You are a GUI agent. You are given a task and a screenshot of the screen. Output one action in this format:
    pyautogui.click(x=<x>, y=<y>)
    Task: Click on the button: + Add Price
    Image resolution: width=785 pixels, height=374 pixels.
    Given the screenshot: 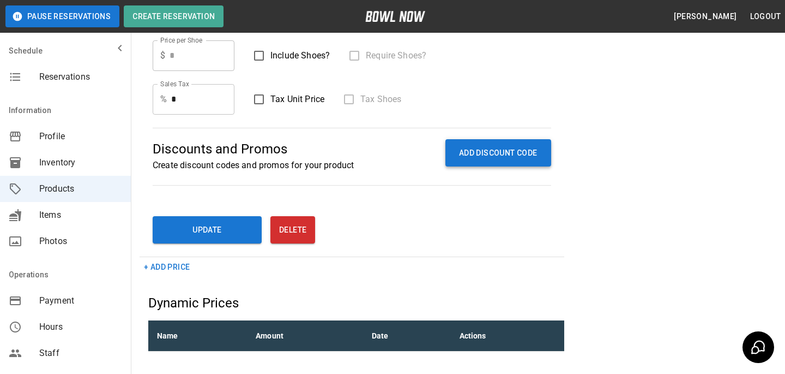 What is the action you would take?
    pyautogui.click(x=167, y=267)
    